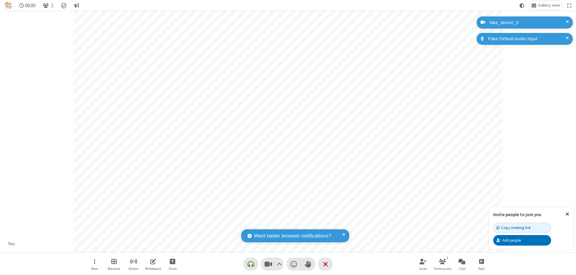 The height and width of the screenshot is (275, 576). I want to click on span: Invite, so click(423, 269).